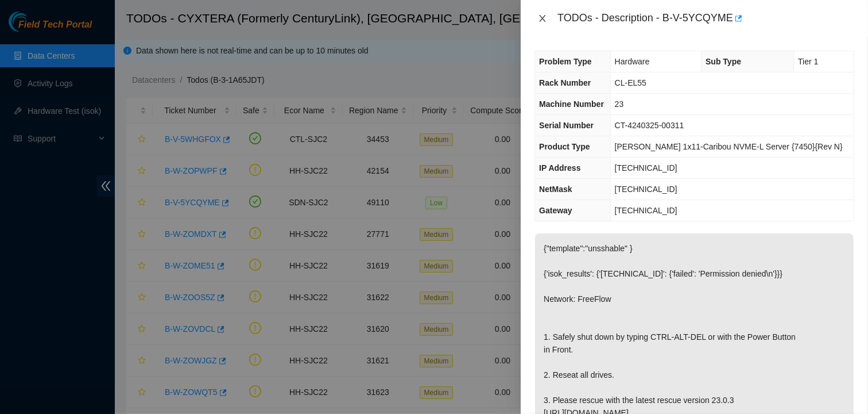  What do you see at coordinates (556, 189) in the screenshot?
I see `span: NetMask` at bounding box center [556, 189].